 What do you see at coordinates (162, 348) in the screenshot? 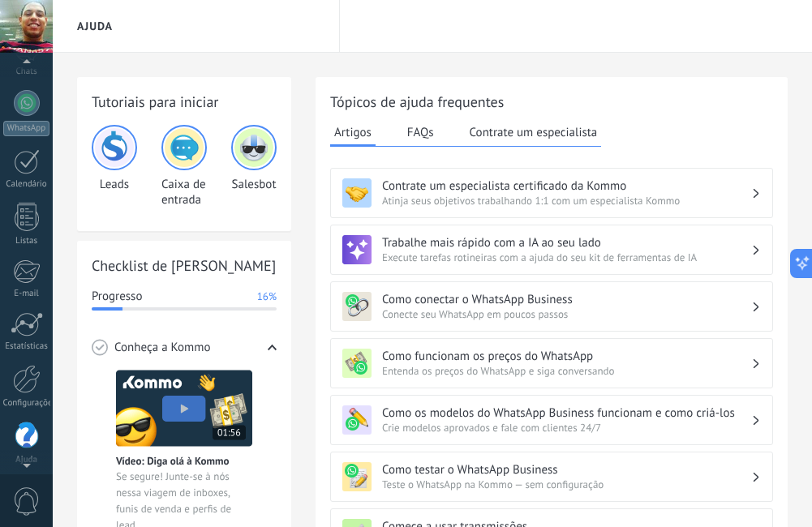
I see `span: Conheça a Kommo` at bounding box center [162, 348].